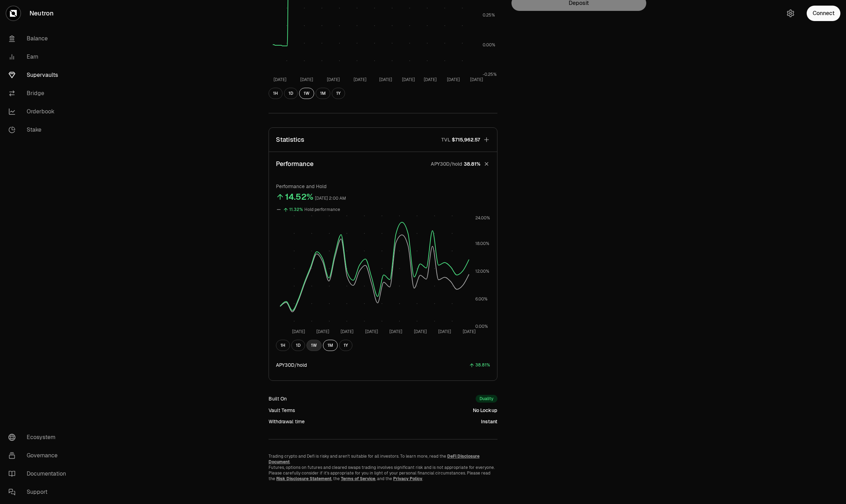 The height and width of the screenshot is (504, 846). I want to click on div: 11.32%, so click(296, 210).